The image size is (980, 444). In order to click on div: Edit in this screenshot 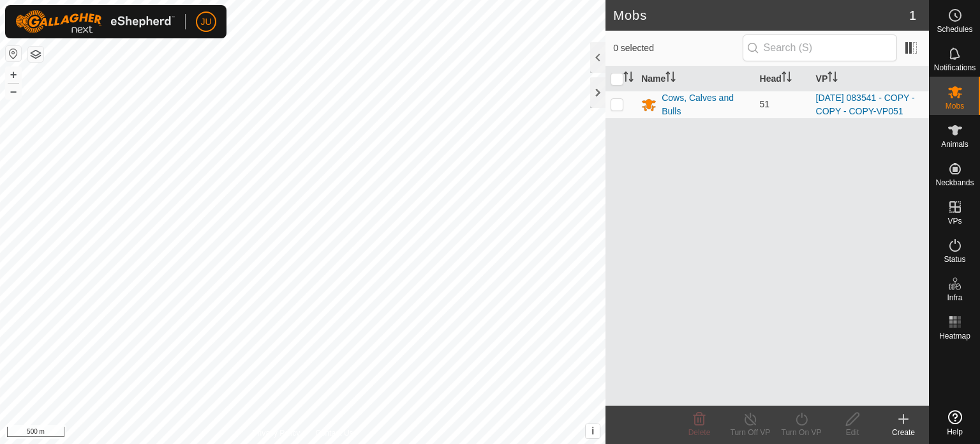, I will do `click(852, 432)`.